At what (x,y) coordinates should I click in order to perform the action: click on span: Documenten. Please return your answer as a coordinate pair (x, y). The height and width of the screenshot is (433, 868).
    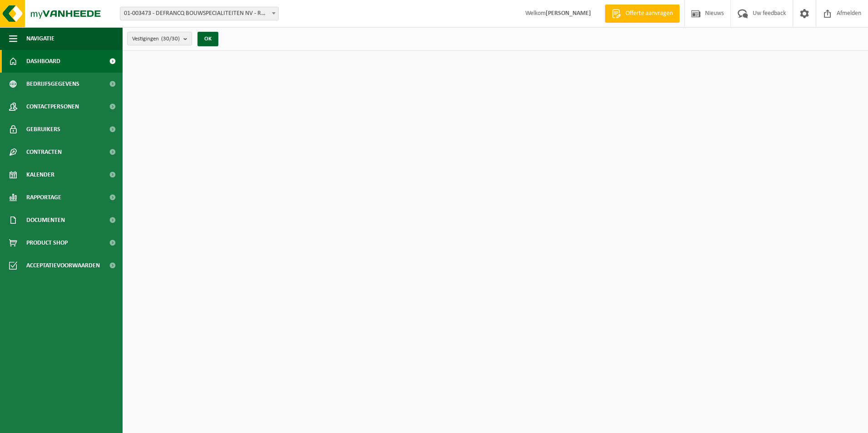
    Looking at the image, I should click on (45, 220).